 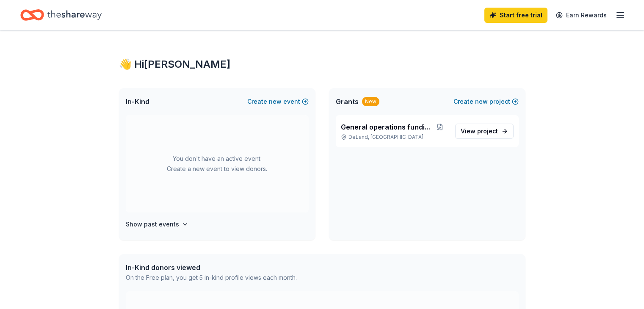 What do you see at coordinates (371, 102) in the screenshot?
I see `div: New` at bounding box center [371, 102].